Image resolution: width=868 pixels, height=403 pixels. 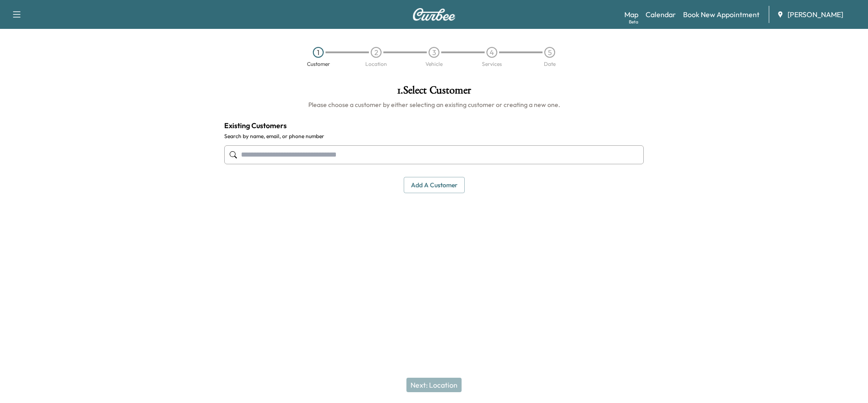 What do you see at coordinates (721, 15) in the screenshot?
I see `a: Book New Appointment` at bounding box center [721, 15].